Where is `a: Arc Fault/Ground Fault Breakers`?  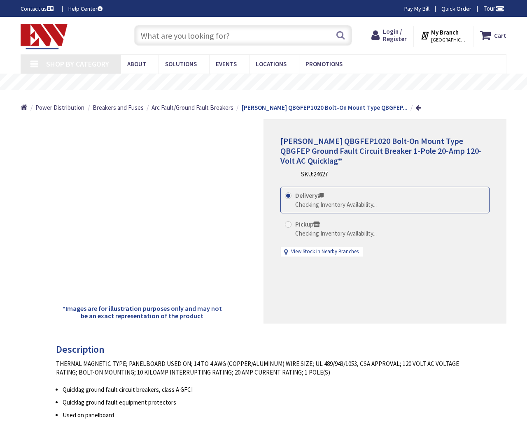
a: Arc Fault/Ground Fault Breakers is located at coordinates (192, 107).